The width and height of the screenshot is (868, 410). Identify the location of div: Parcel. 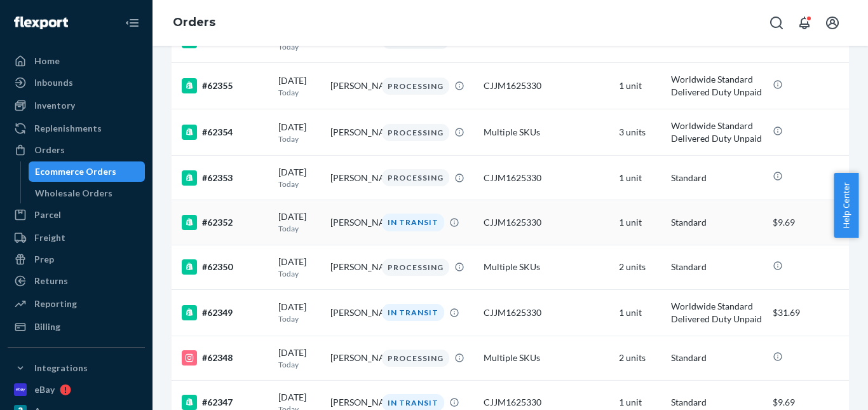
(48, 214).